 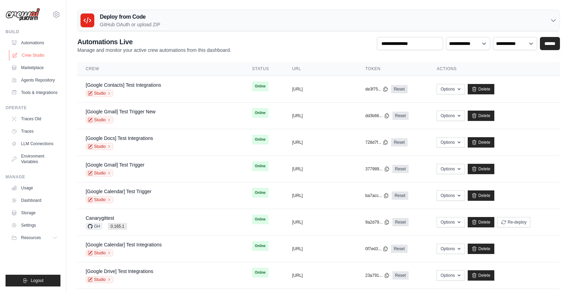 What do you see at coordinates (34, 80) in the screenshot?
I see `a: Agents Repository` at bounding box center [34, 80].